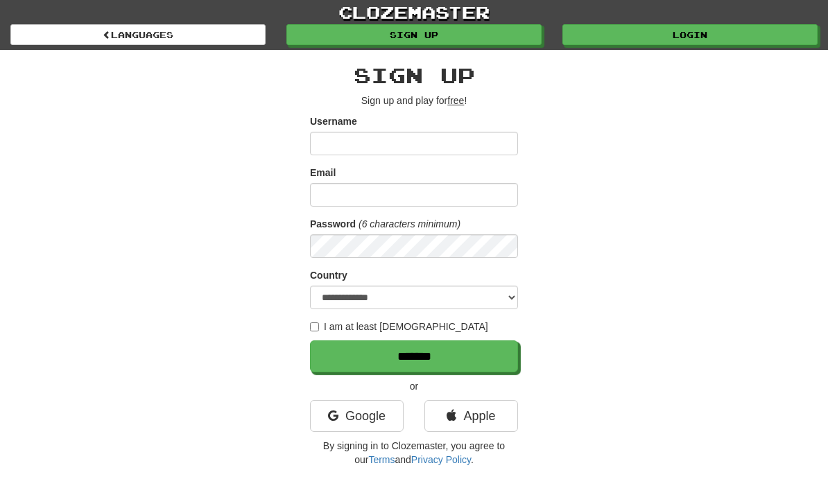 The height and width of the screenshot is (504, 828). Describe the element at coordinates (471, 416) in the screenshot. I see `a: Apple` at that location.